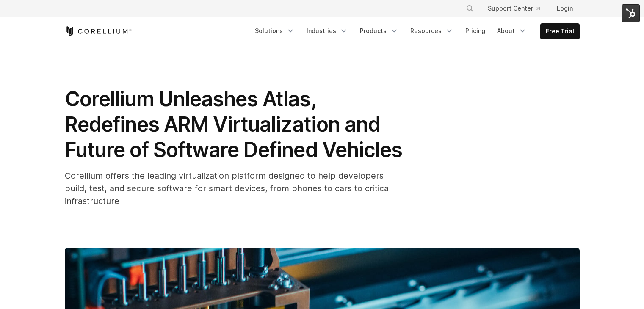 This screenshot has height=309, width=644. Describe the element at coordinates (98, 31) in the screenshot. I see `a: Corellium Home` at that location.